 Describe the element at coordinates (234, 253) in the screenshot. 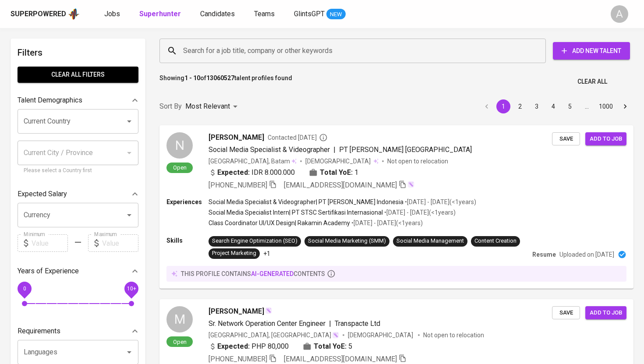

I see `div: Project Marketing` at that location.